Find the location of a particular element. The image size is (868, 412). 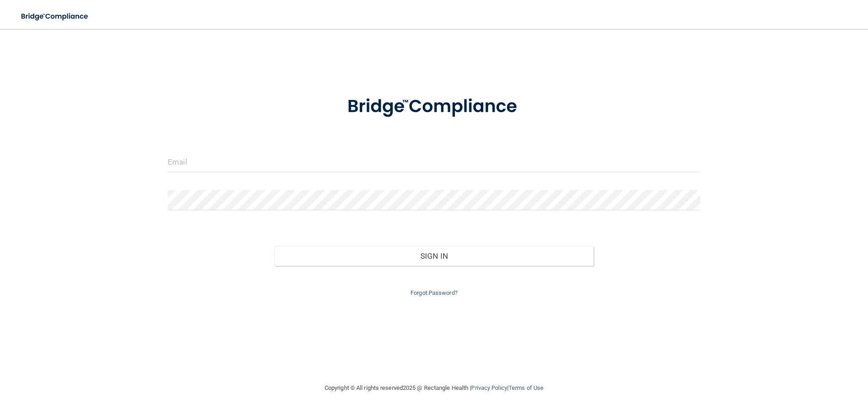

a: Terms of Use is located at coordinates (526, 388).